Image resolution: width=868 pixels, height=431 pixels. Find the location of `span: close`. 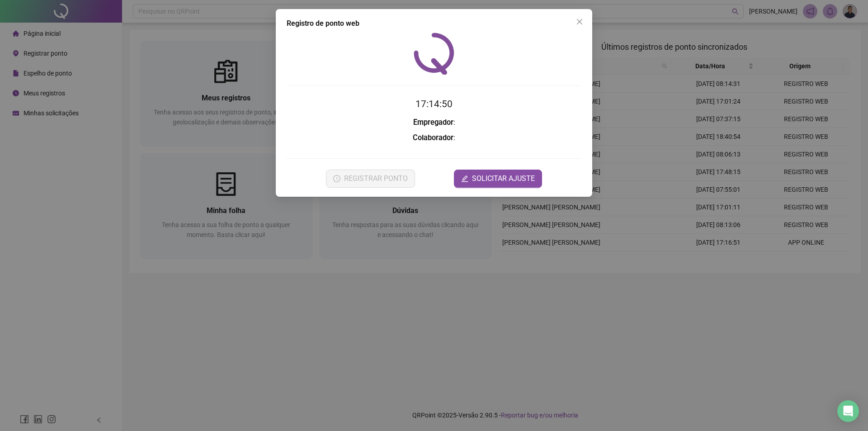

span: close is located at coordinates (580, 21).